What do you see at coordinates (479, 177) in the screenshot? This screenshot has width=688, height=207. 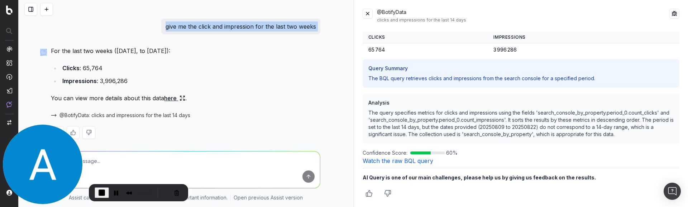 I see `b: AI Query is one of our main challenges, please help us by giving us feedback on the results.` at bounding box center [479, 177].